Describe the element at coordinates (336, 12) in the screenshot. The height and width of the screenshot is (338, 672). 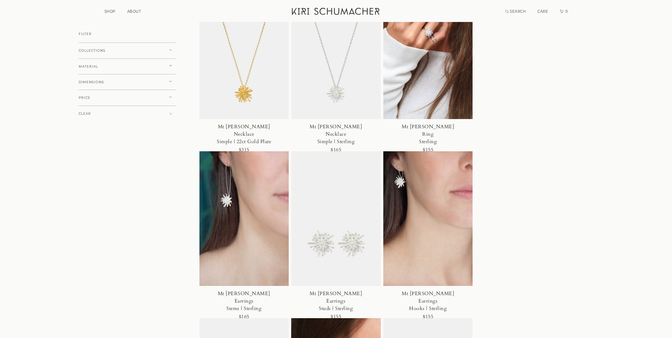
I see `a: Kiri Schumacher Home` at that location.